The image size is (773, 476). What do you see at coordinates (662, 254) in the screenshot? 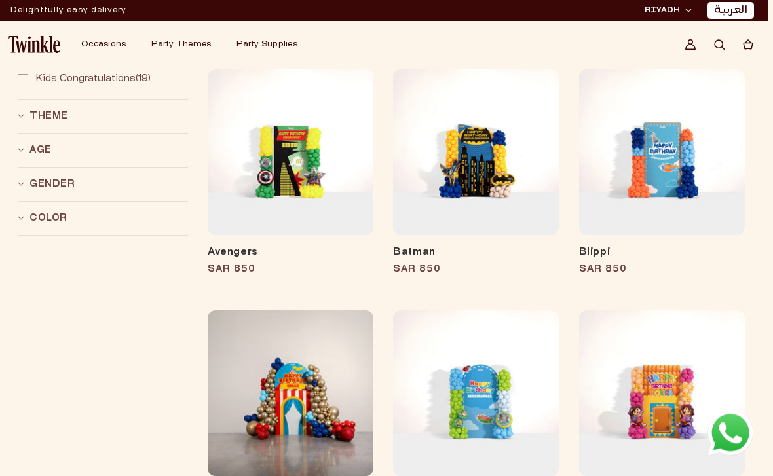
I see `a: Blippi` at bounding box center [662, 254].